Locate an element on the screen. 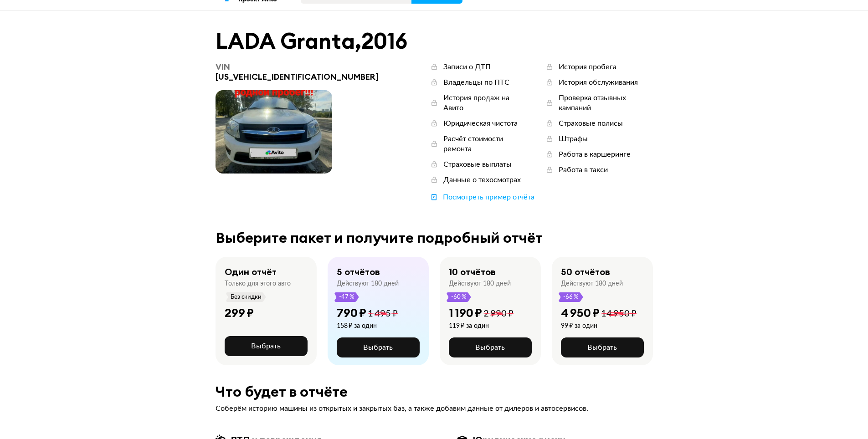  div: Что будет в отчёте is located at coordinates (434, 391).